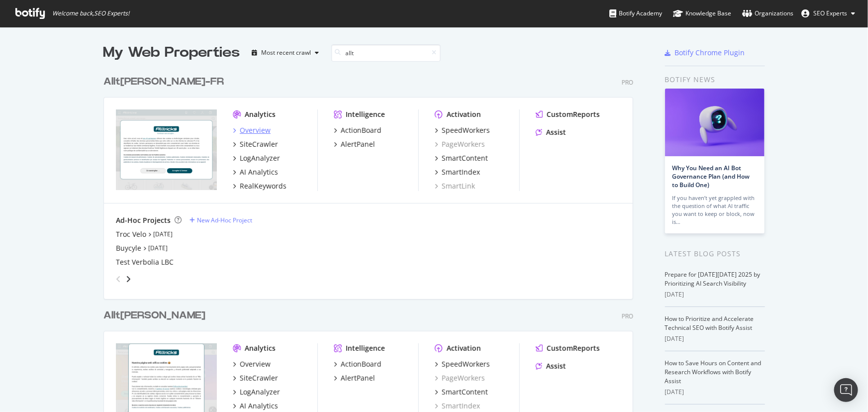  What do you see at coordinates (143, 220) in the screenshot?
I see `div: Ad-Hoc Projects` at bounding box center [143, 220].